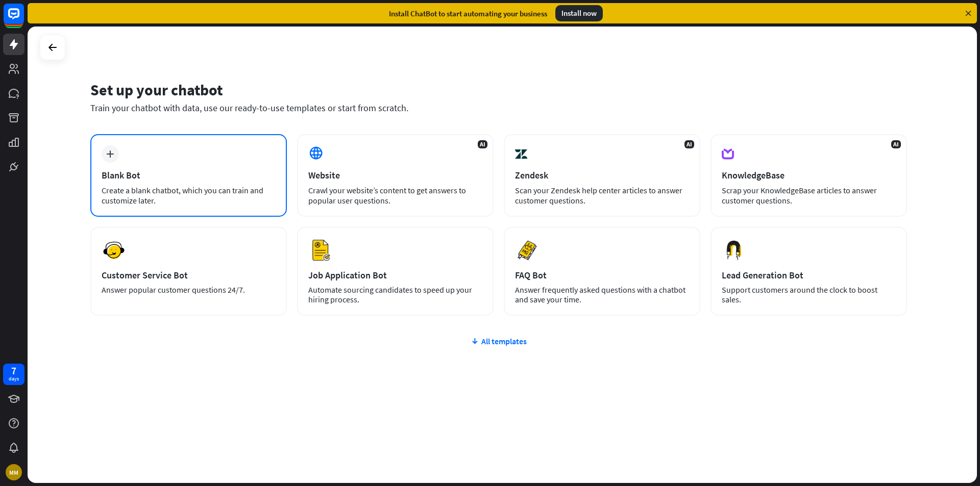 This screenshot has width=980, height=486. I want to click on div: Train your chatbot with data, use our ready-to-use templates or start from scratch., so click(499, 107).